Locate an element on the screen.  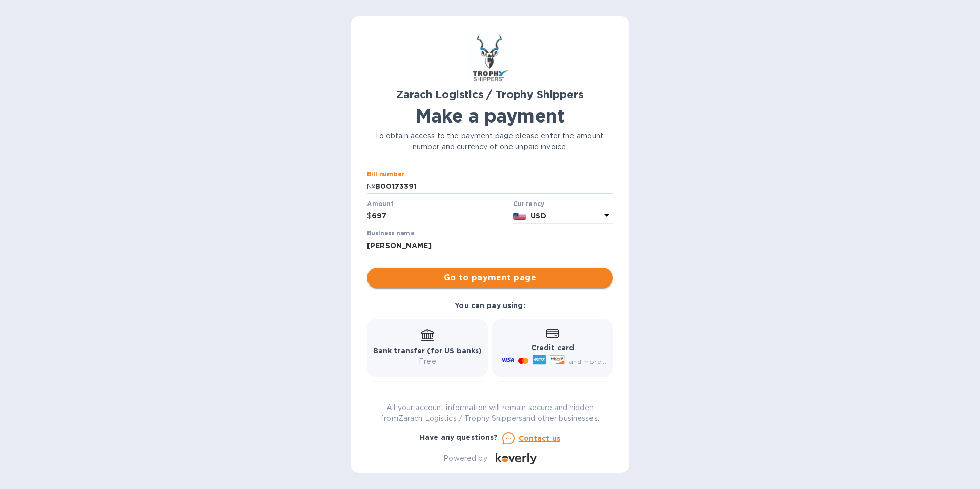
span: and more... is located at coordinates (587, 362).